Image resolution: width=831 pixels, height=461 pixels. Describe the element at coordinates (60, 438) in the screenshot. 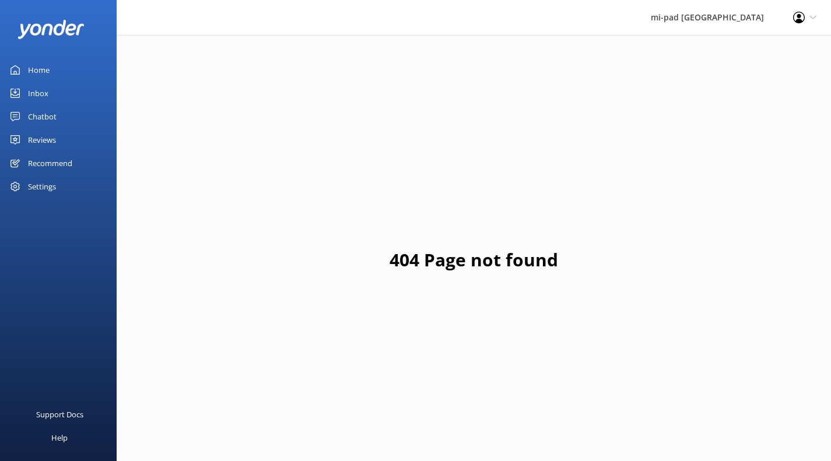

I see `div: Help` at that location.